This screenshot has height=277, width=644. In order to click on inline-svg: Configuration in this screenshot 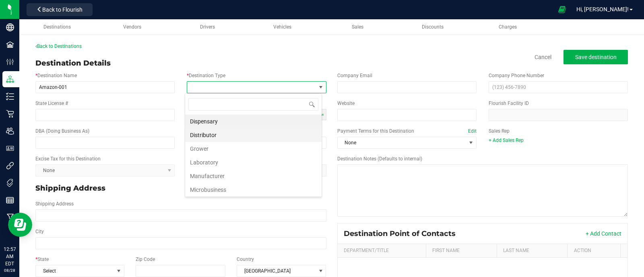, I will do `click(10, 62)`.